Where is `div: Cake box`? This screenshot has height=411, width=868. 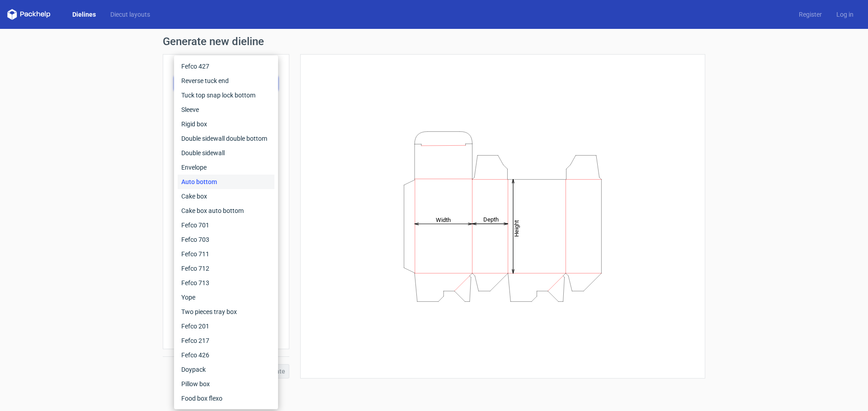 div: Cake box is located at coordinates (226, 196).